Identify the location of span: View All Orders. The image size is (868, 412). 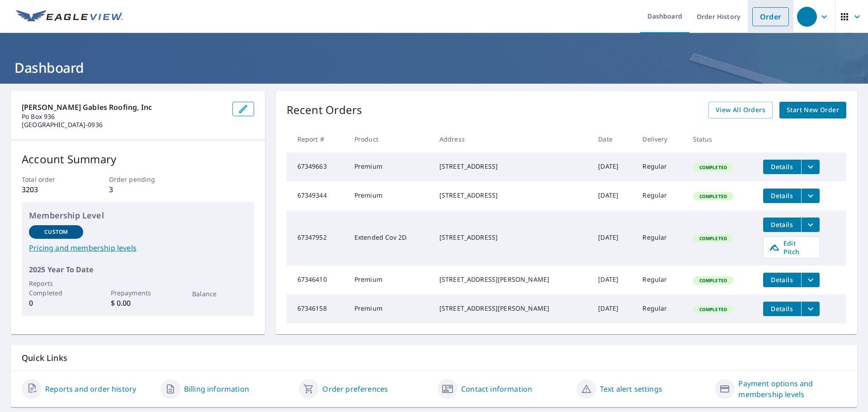
(740, 110).